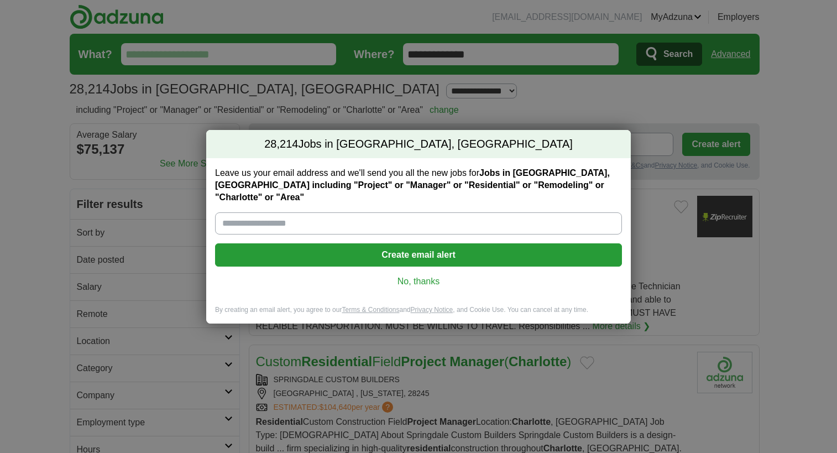 Image resolution: width=837 pixels, height=453 pixels. What do you see at coordinates (419, 255) in the screenshot?
I see `button: Create email alert` at bounding box center [419, 255].